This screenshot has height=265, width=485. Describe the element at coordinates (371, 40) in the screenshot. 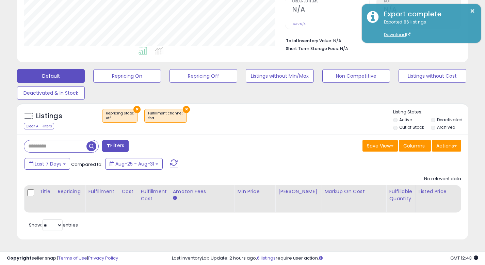

I see `li: N/A` at that location.